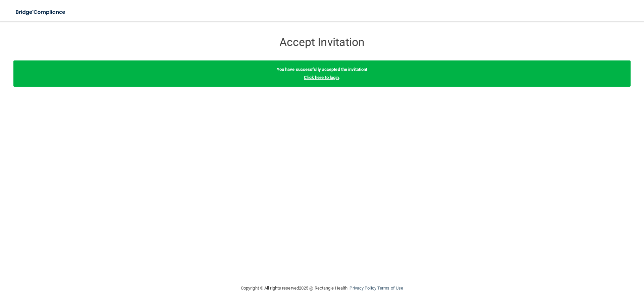  Describe the element at coordinates (322, 289) in the screenshot. I see `div: Copyright © All rights reserved 2025 @ Rectangle Health | |` at that location.